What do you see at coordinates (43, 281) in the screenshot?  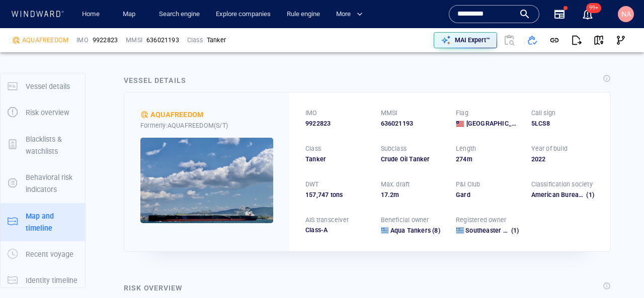 I see `button: Identity timeline` at bounding box center [43, 281].